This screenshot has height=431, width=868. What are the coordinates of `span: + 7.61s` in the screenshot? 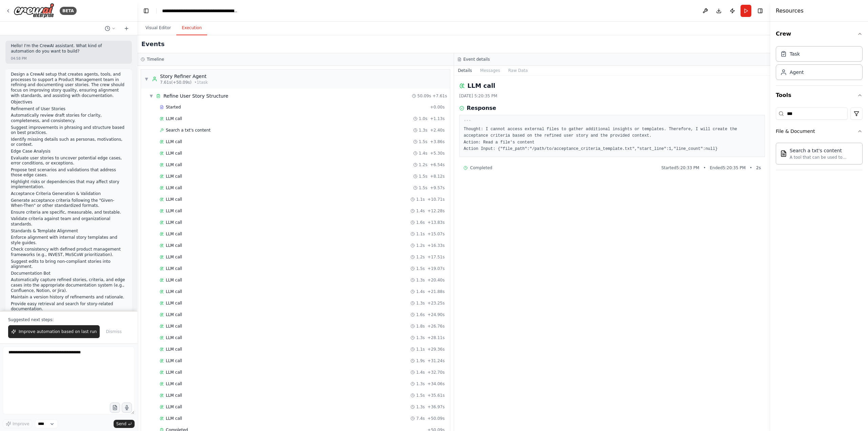 It's located at (440, 96).